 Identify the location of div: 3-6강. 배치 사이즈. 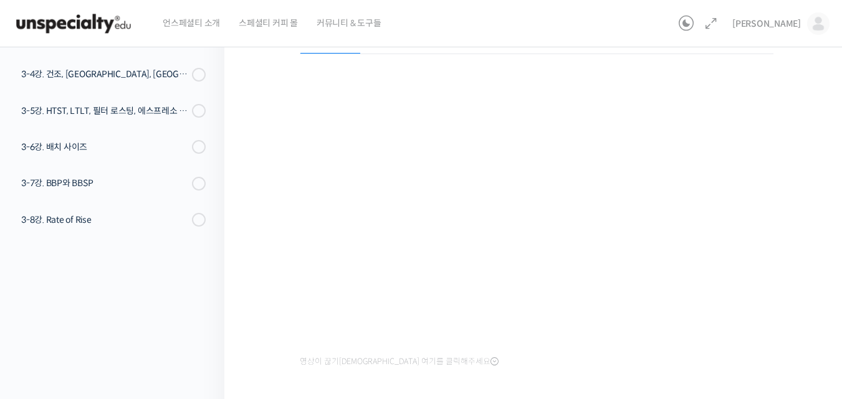
(105, 147).